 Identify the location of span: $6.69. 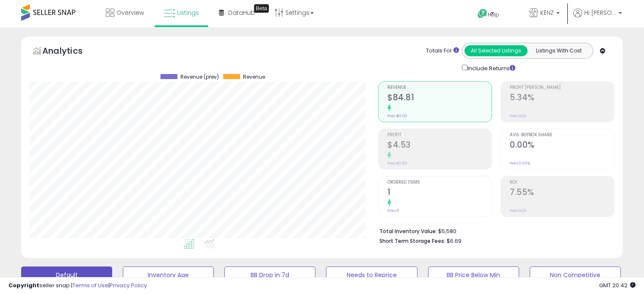
(454, 241).